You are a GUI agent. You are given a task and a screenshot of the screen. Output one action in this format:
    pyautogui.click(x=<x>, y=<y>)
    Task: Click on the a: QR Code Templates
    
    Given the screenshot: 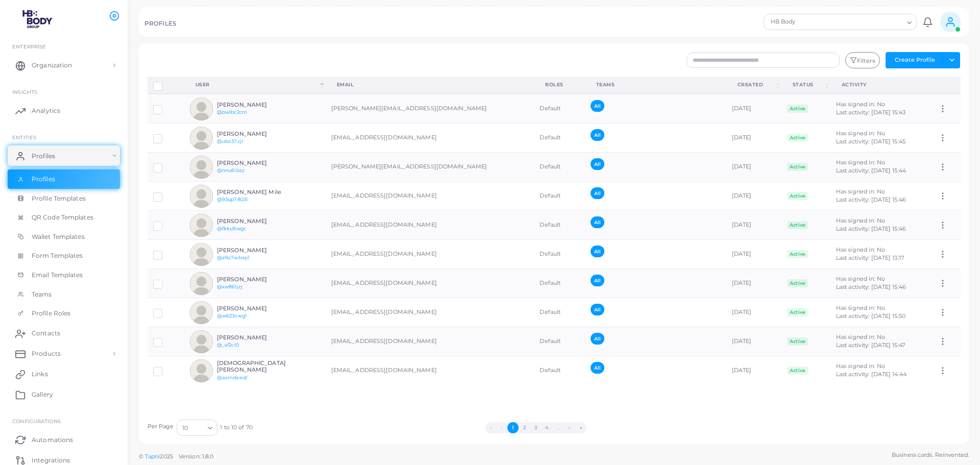 What is the action you would take?
    pyautogui.click(x=63, y=217)
    